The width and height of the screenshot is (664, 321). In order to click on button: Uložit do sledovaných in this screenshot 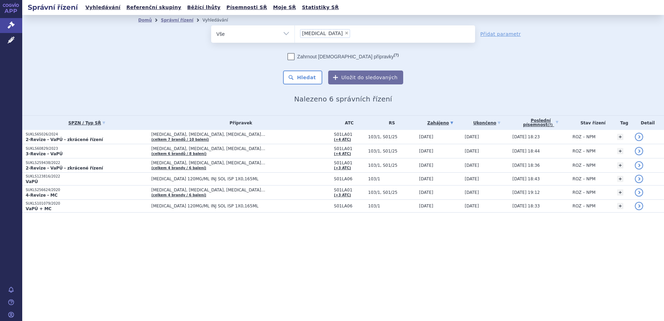, I will do `click(366, 77)`.